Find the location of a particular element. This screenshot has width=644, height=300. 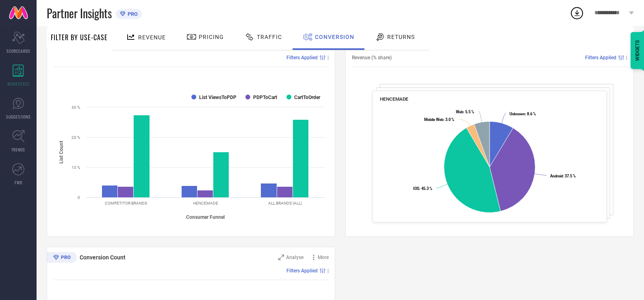

text: PDPToCart is located at coordinates (265, 97).